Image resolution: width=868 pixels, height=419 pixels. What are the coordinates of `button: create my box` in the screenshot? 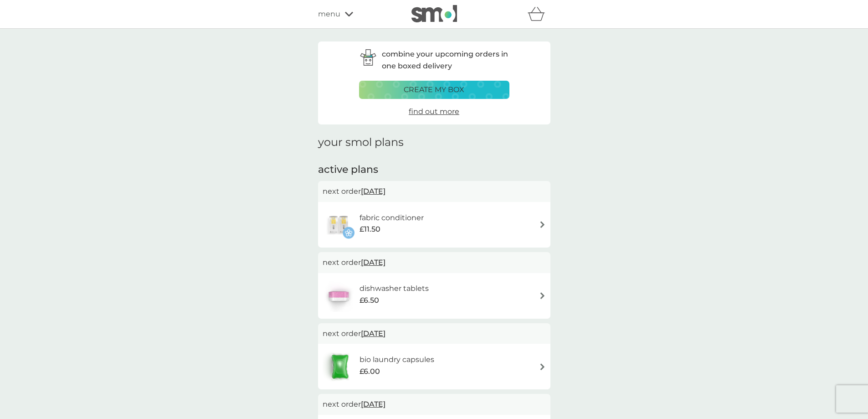 It's located at (435, 90).